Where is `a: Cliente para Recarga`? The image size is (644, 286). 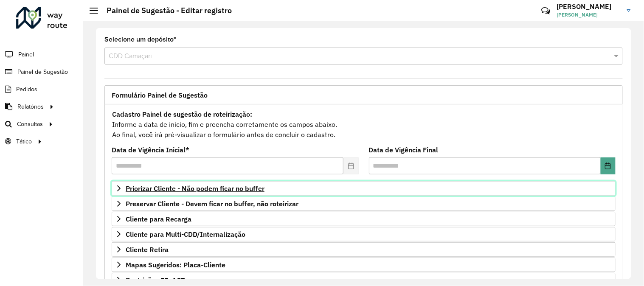 a: Cliente para Recarga is located at coordinates (364, 219).